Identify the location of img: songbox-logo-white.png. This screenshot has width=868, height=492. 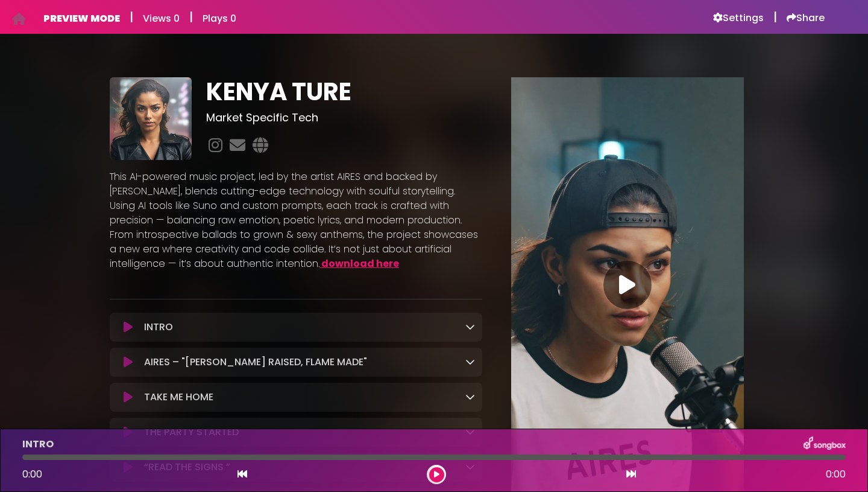
(825, 444).